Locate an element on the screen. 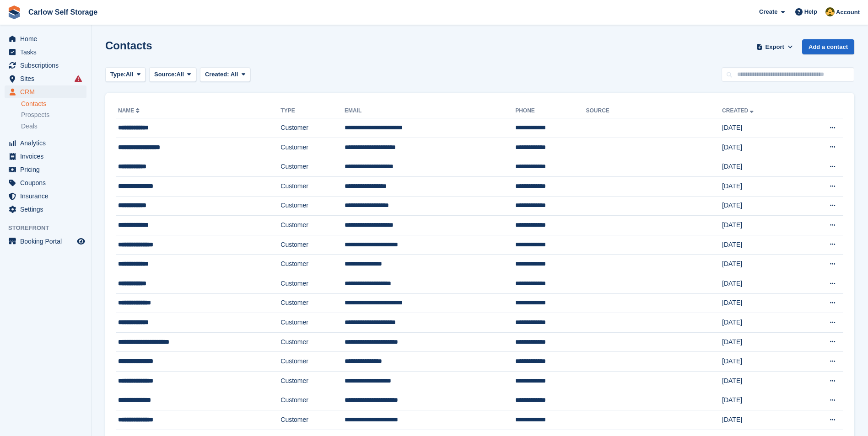 This screenshot has width=868, height=436. button: Export is located at coordinates (775, 46).